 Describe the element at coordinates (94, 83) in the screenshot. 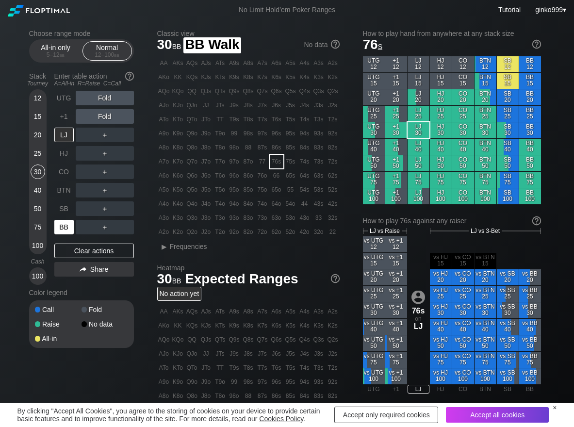

I see `div: A=All-in R=Raise C=Call` at that location.